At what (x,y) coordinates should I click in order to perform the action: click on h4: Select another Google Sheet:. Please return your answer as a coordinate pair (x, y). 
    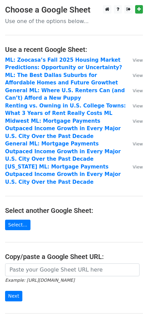
    Looking at the image, I should click on (74, 210).